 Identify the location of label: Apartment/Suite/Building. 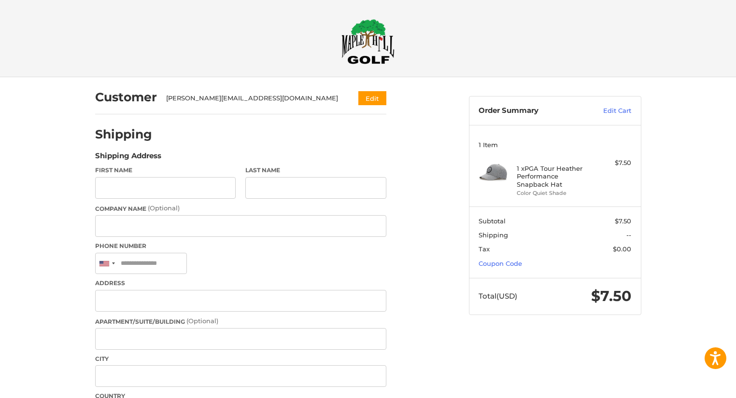
(240, 322).